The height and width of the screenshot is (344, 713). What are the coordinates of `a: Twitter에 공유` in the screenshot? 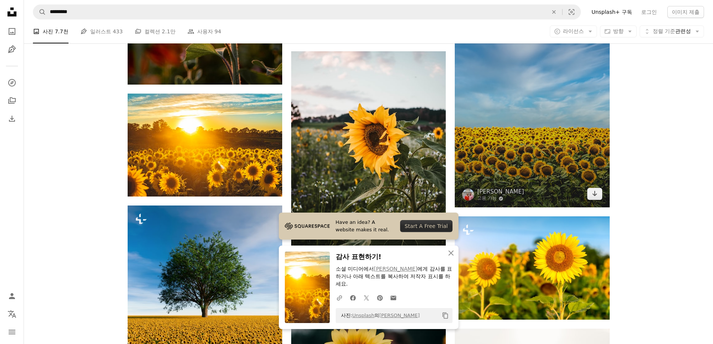 It's located at (367, 298).